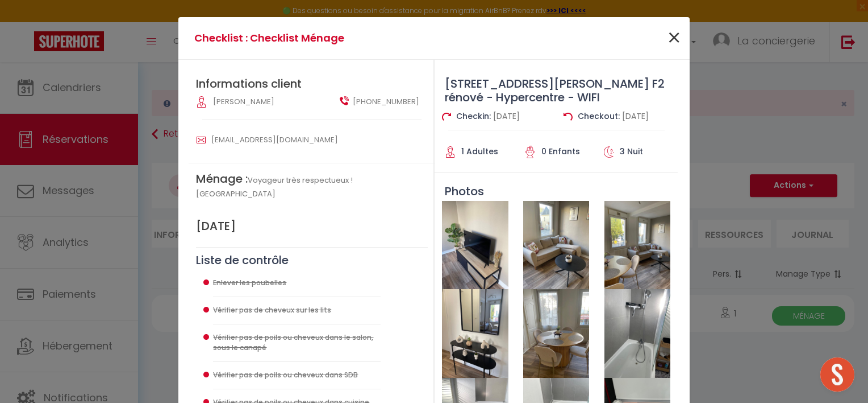  Describe the element at coordinates (560, 152) in the screenshot. I see `span: 0 Enfants` at that location.